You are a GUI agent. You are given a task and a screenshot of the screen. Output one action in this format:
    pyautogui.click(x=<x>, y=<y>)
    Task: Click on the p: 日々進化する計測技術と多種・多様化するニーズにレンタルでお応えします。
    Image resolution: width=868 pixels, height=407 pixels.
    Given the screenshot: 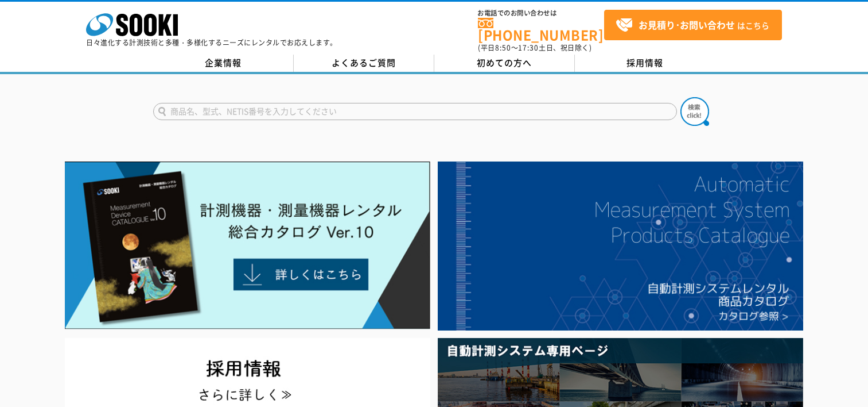 What is the action you would take?
    pyautogui.click(x=212, y=43)
    